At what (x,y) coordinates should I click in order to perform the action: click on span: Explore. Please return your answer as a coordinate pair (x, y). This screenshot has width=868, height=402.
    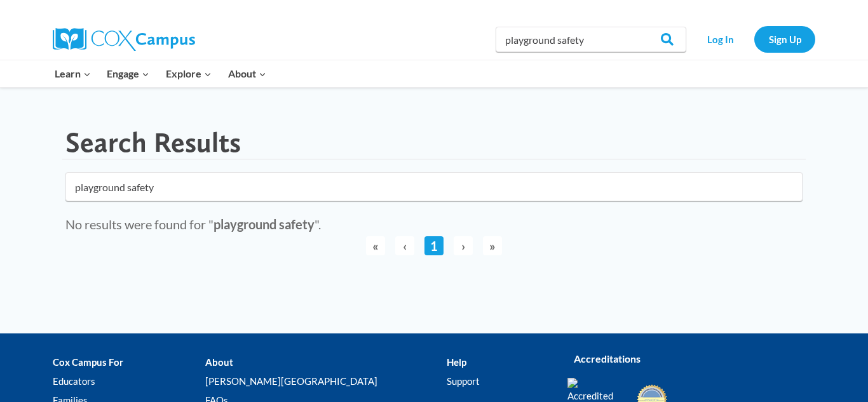
    Looking at the image, I should click on (189, 74).